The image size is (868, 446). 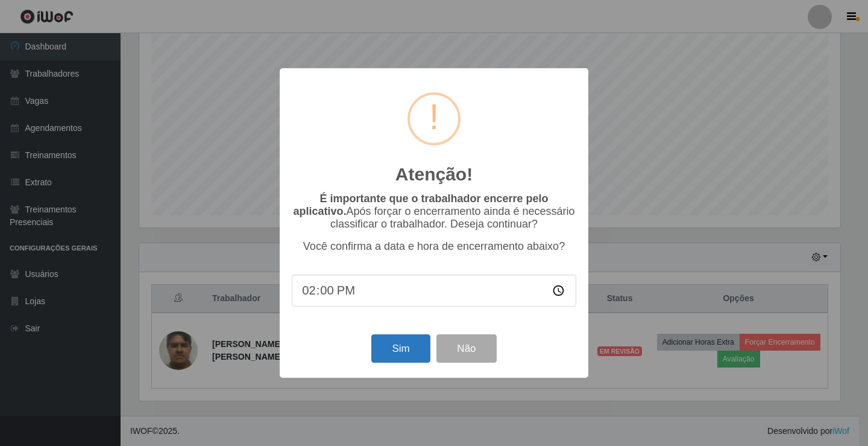 I want to click on h2: Atenção!, so click(x=434, y=174).